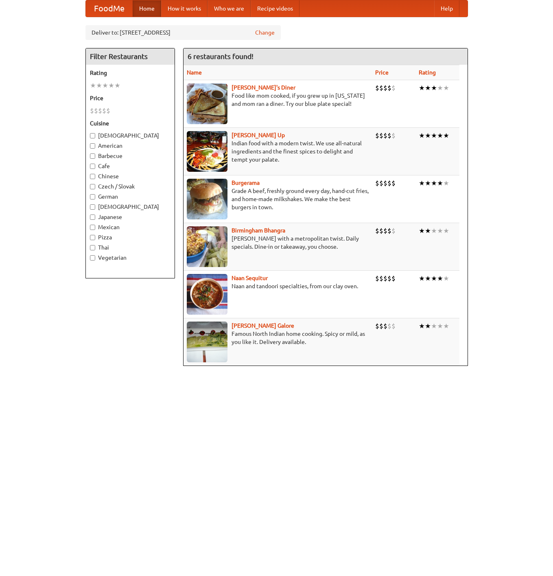  I want to click on a: How it works, so click(184, 9).